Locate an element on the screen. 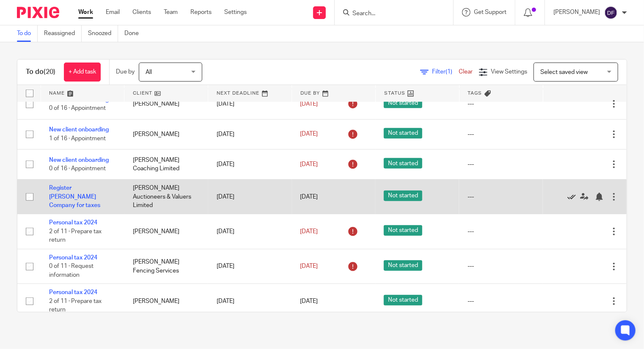 The image size is (644, 349). img: Pixie is located at coordinates (38, 12).